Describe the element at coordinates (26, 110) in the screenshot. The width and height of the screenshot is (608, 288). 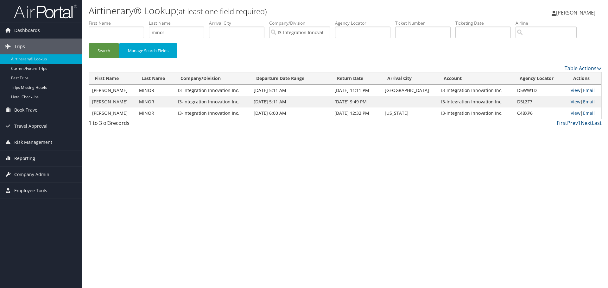
I see `span: Book Travel` at that location.